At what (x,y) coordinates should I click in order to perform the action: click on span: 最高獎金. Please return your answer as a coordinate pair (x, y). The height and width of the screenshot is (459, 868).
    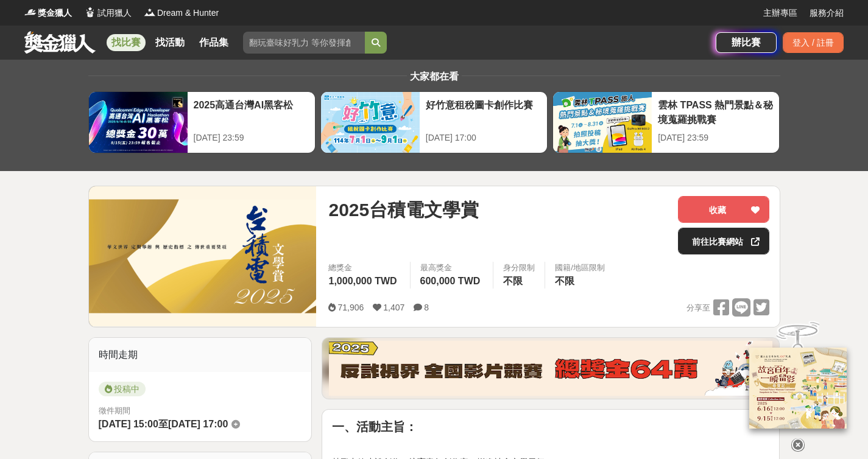
    Looking at the image, I should click on (452, 268).